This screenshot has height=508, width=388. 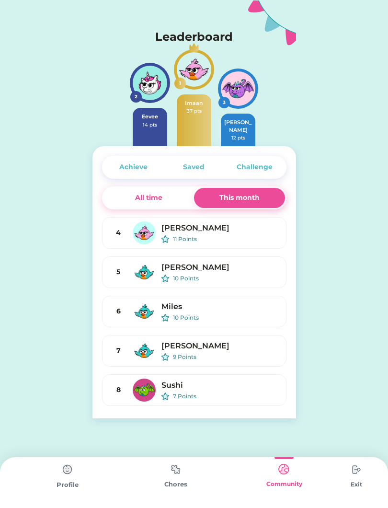 What do you see at coordinates (150, 125) in the screenshot?
I see `div: 14 pts` at bounding box center [150, 125].